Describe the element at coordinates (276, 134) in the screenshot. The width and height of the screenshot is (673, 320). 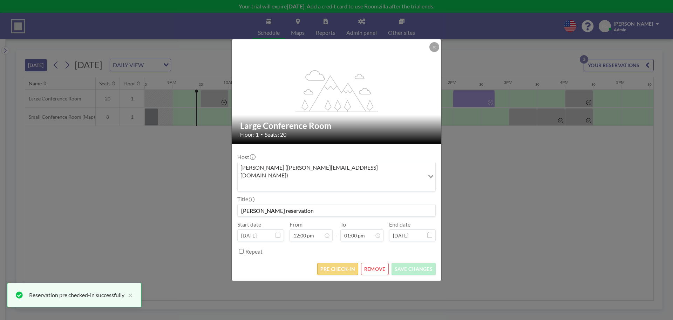
I see `span: Seats: 20` at that location.